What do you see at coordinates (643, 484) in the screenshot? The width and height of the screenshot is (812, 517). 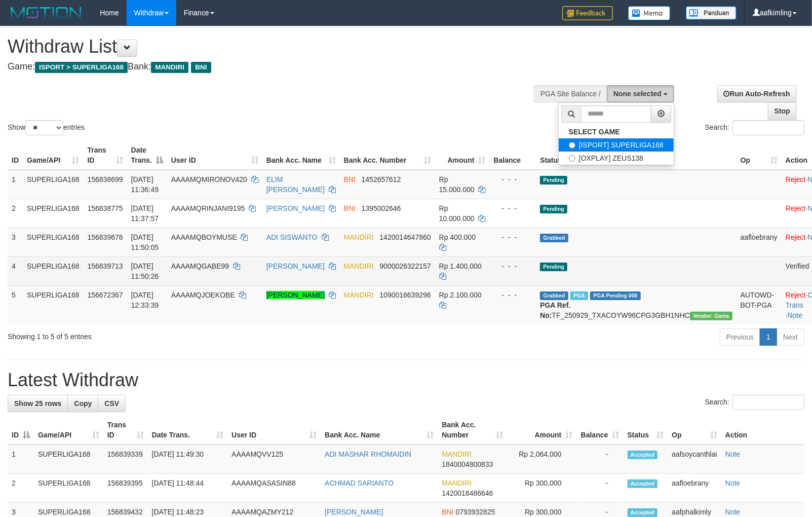 I see `span: Accepted` at bounding box center [643, 484].